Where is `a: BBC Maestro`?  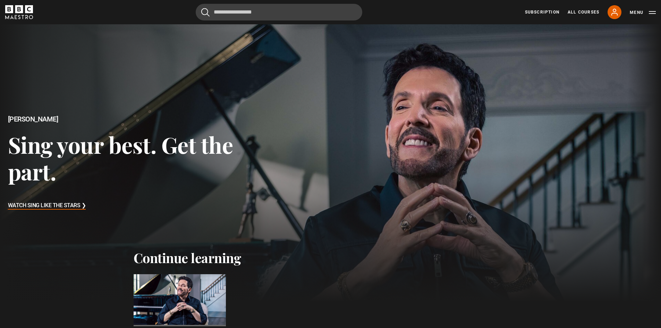
a: BBC Maestro is located at coordinates (19, 12).